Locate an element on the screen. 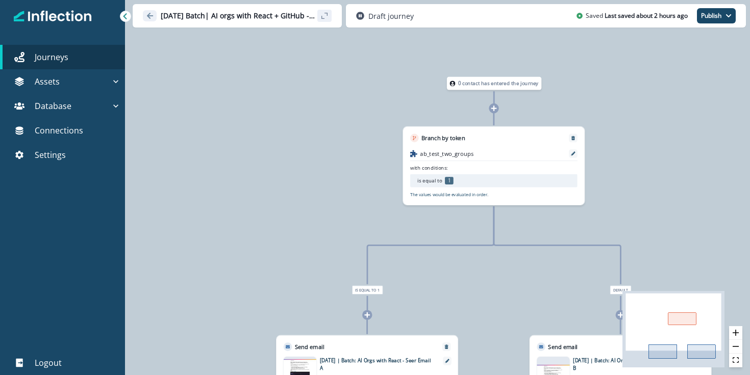 This screenshot has height=375, width=750. div: Default is located at coordinates (620, 290).